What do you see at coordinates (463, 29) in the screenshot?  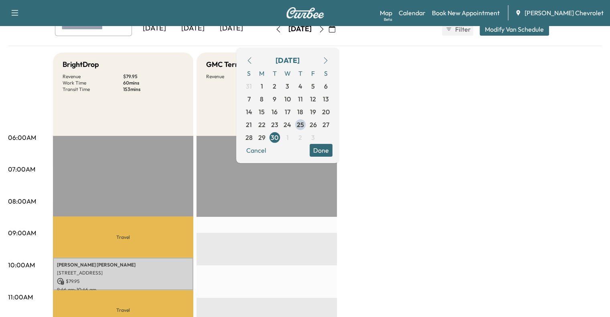 I see `span: Filter` at bounding box center [463, 29].